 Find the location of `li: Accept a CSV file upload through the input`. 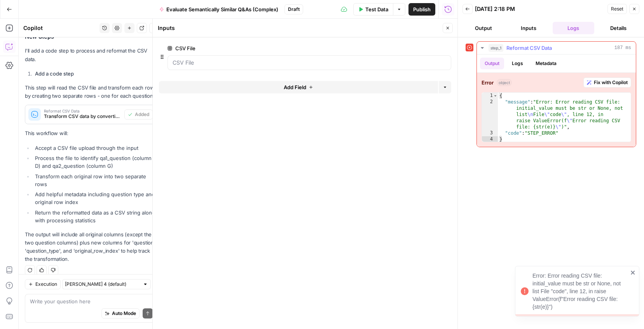

li: Accept a CSV file upload through the input is located at coordinates (95, 148).